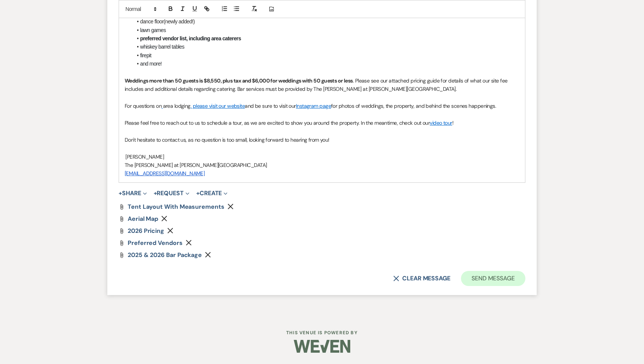  I want to click on span: Don't hesitate to contact us, as no question is too small, looking forward to hearing from you!, so click(227, 140).